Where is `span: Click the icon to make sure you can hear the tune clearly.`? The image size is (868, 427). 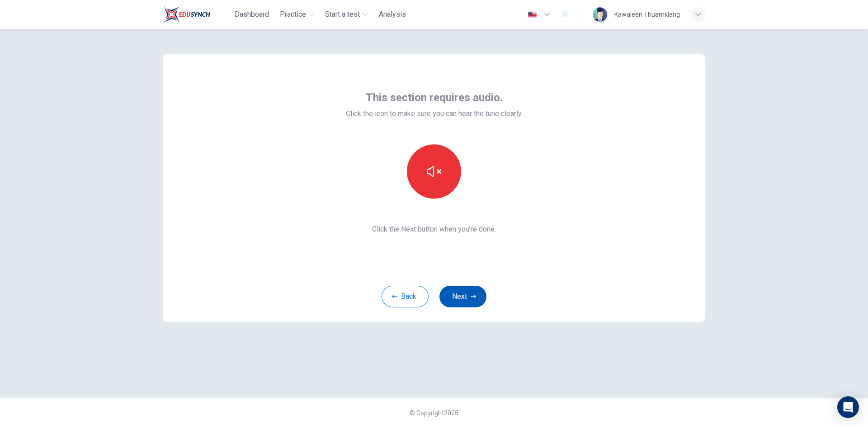
span: Click the icon to make sure you can hear the tune clearly. is located at coordinates (434, 114).